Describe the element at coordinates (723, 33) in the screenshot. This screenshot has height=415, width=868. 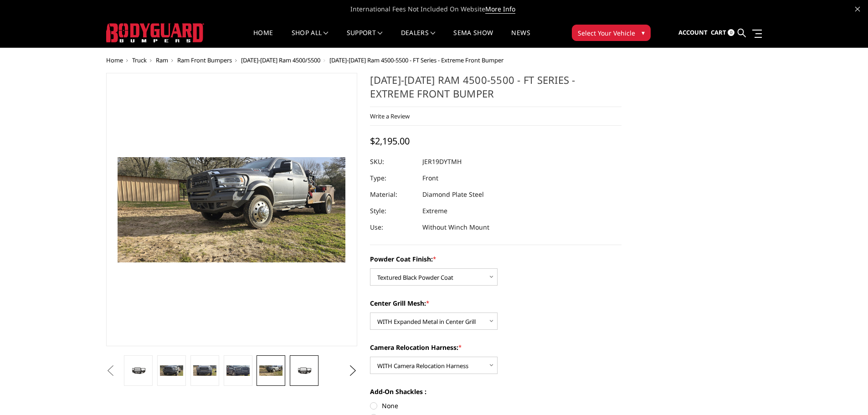
I see `a: Cart 0` at that location.